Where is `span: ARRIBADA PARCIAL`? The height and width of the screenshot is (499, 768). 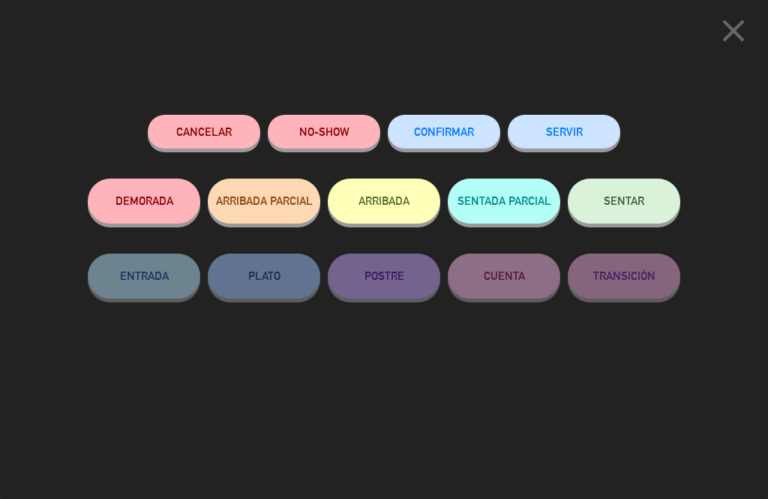 span: ARRIBADA PARCIAL is located at coordinates (264, 200).